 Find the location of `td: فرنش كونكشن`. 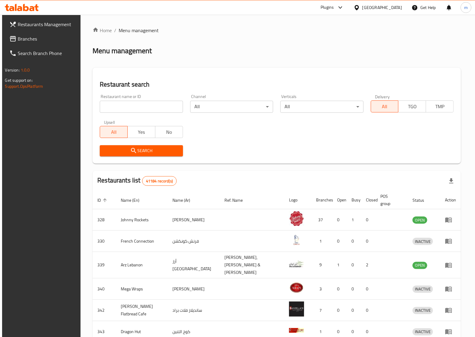

td: فرنش كونكشن is located at coordinates (194, 241).